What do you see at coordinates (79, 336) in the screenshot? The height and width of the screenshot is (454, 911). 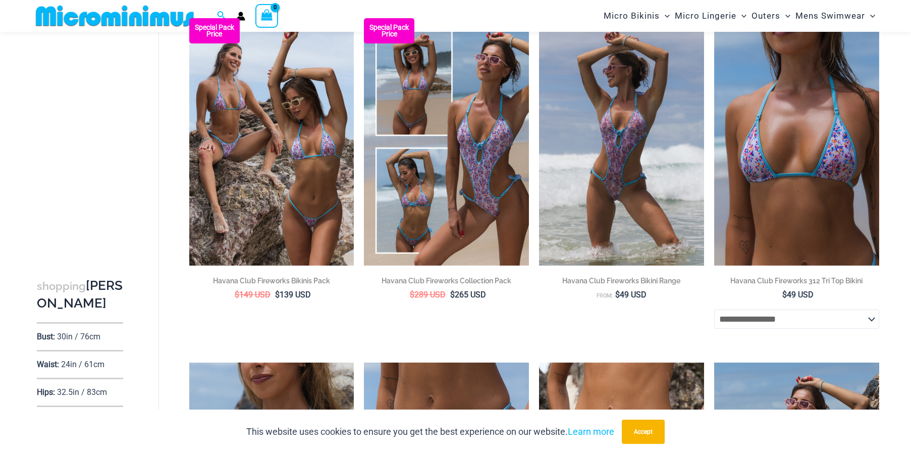 I see `p: 30in / 76cm` at bounding box center [79, 336].